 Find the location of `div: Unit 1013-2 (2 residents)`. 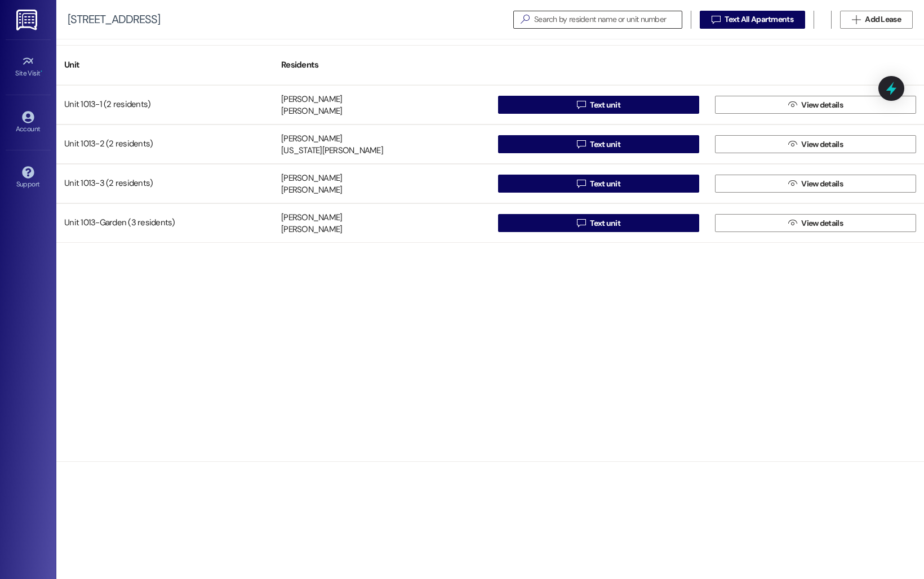

div: Unit 1013-2 (2 residents) is located at coordinates (165, 145).